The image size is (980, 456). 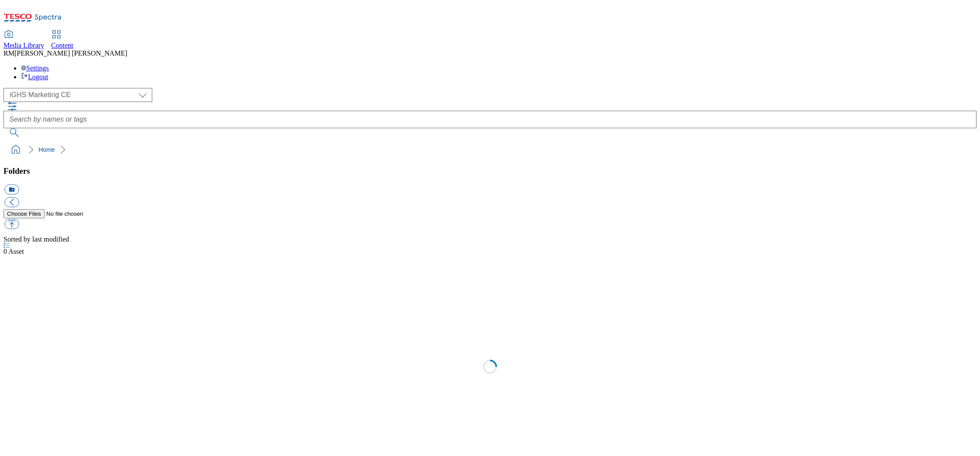 What do you see at coordinates (6, 251) in the screenshot?
I see `span: 0` at bounding box center [6, 251].